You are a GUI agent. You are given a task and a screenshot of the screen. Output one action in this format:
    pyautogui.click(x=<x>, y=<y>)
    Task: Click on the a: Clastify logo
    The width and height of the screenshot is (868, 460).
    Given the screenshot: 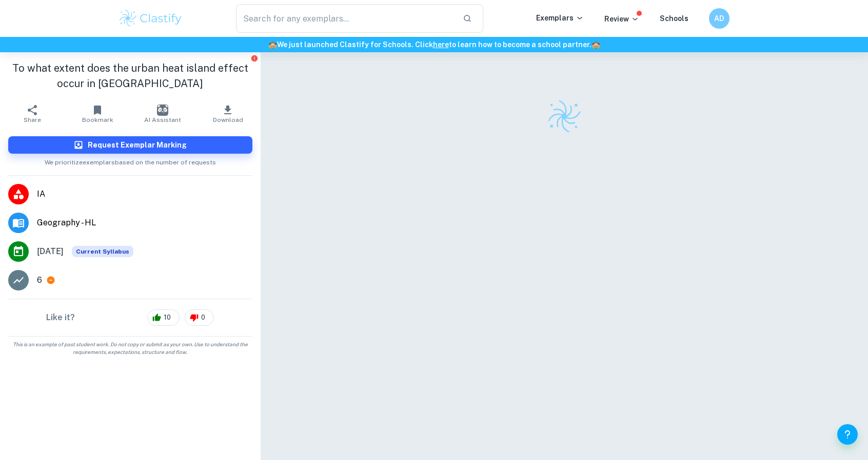 What is the action you would take?
    pyautogui.click(x=151, y=19)
    